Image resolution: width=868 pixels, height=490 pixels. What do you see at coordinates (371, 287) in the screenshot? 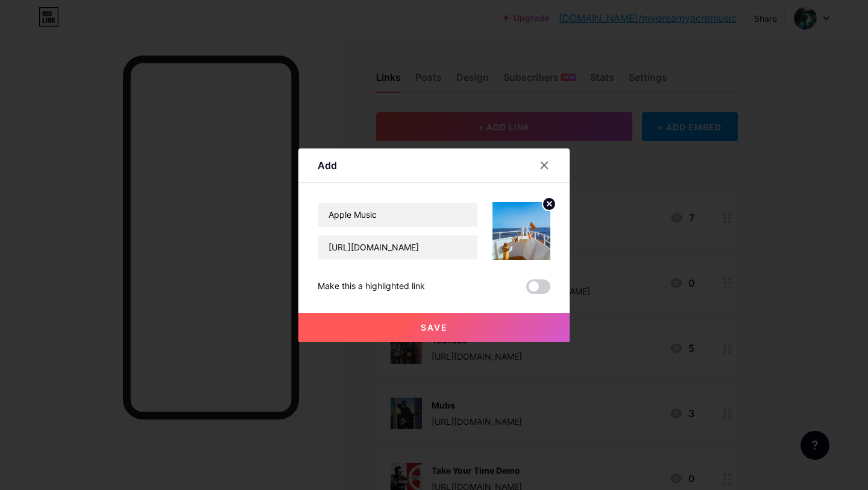
I see `div: Make this a highlighted link` at bounding box center [371, 287].